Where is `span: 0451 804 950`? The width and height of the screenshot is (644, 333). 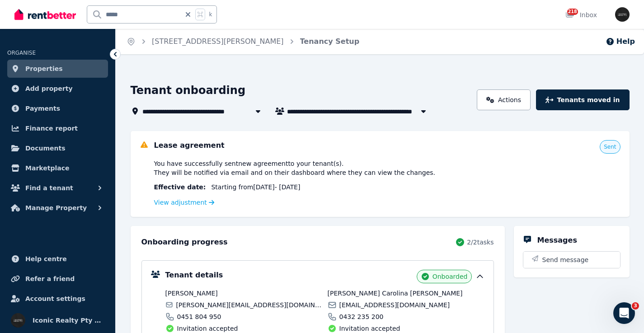
span: 0451 804 950 is located at coordinates (199, 317).